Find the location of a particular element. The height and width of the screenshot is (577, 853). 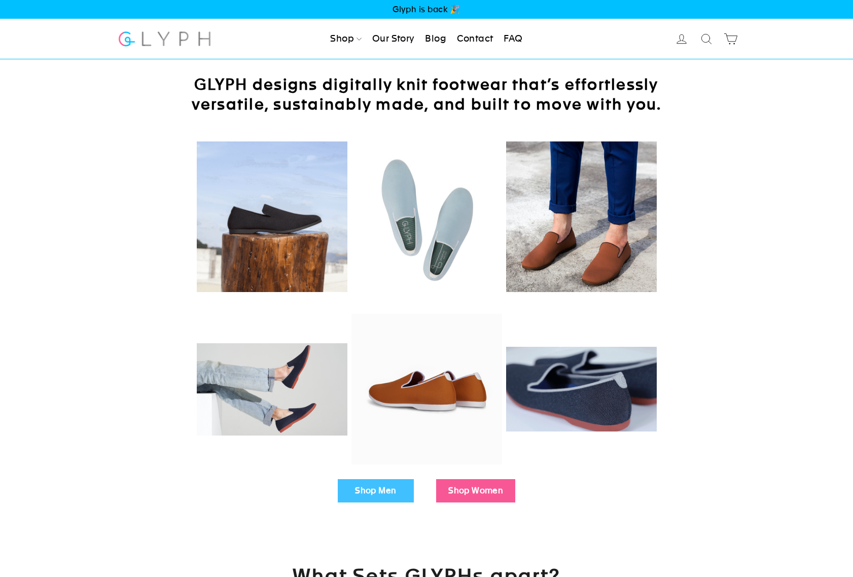

ul: Primary is located at coordinates (426, 39).